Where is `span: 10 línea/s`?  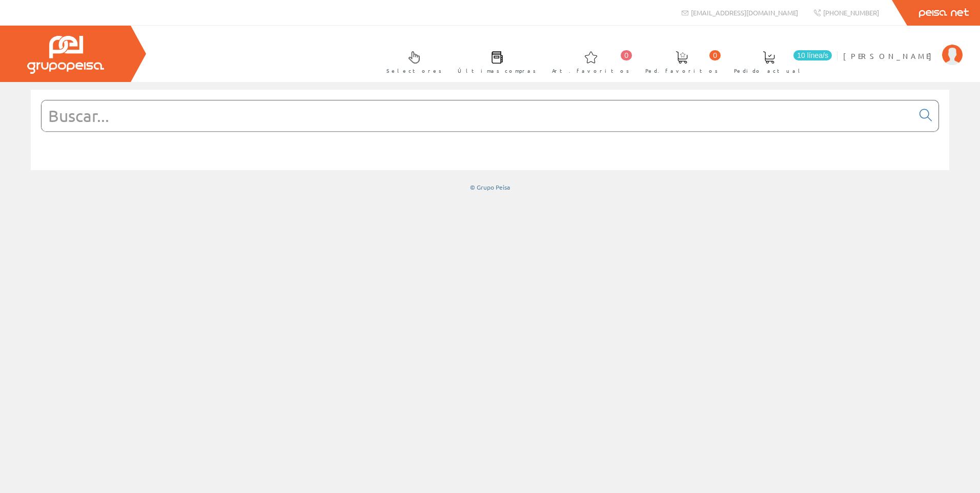
span: 10 línea/s is located at coordinates (812, 55).